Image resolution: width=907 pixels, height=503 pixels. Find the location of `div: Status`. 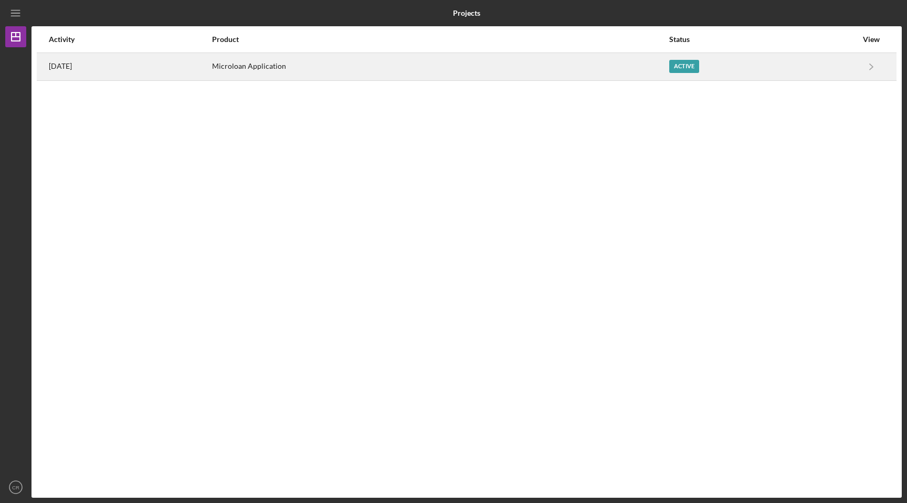

div: Status is located at coordinates (763, 39).